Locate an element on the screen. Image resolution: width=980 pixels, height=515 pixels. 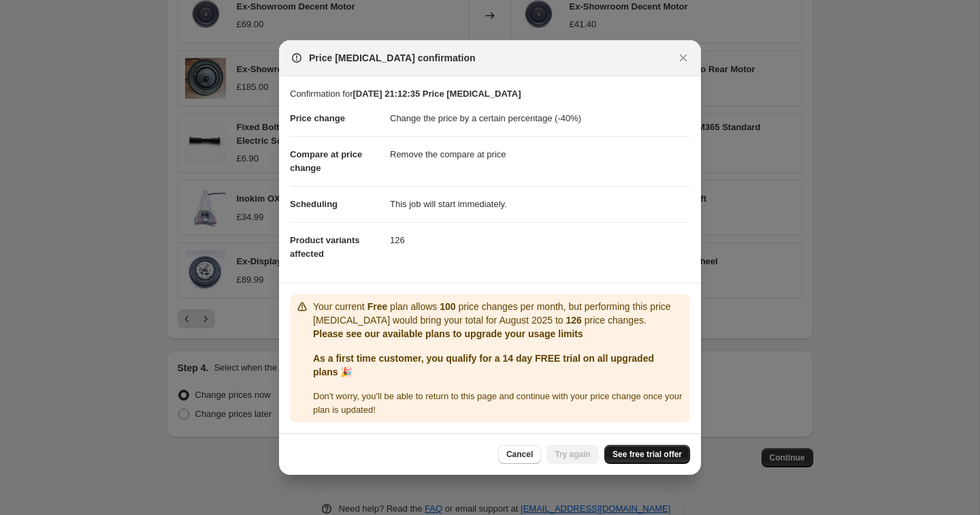
span: Compare at price change is located at coordinates (326, 161).